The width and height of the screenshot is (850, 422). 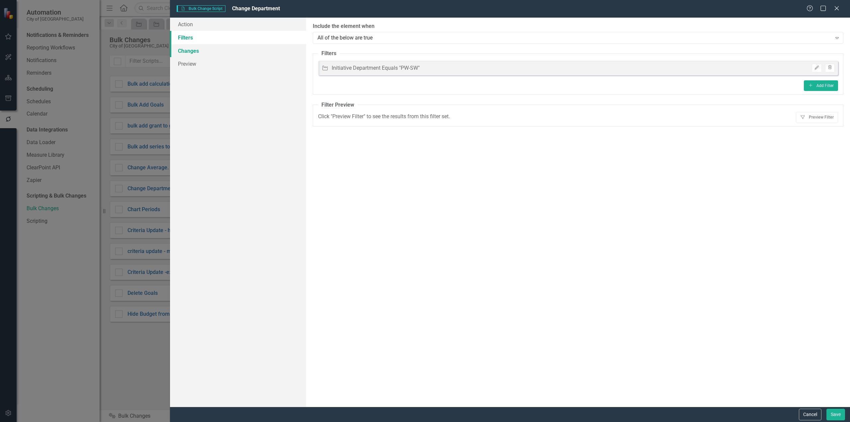 I want to click on button: Cancel, so click(x=810, y=414).